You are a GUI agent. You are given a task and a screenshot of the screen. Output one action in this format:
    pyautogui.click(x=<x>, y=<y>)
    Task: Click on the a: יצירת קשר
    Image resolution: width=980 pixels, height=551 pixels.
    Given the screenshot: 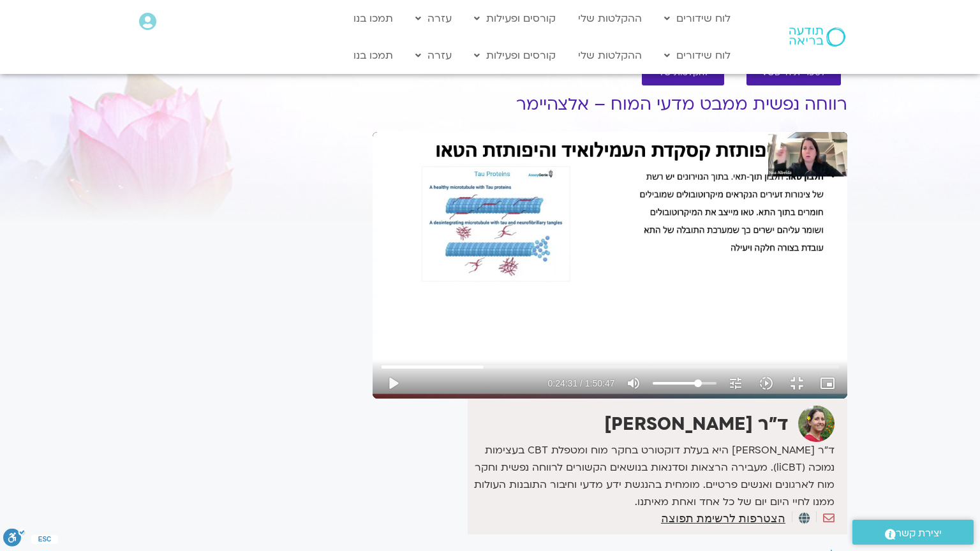 What is the action you would take?
    pyautogui.click(x=913, y=532)
    